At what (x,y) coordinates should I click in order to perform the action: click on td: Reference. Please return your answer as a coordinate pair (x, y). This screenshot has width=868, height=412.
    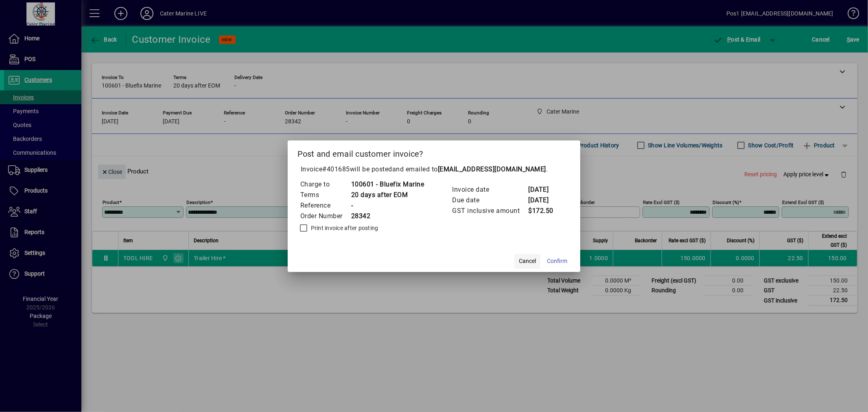
    Looking at the image, I should click on (325, 205).